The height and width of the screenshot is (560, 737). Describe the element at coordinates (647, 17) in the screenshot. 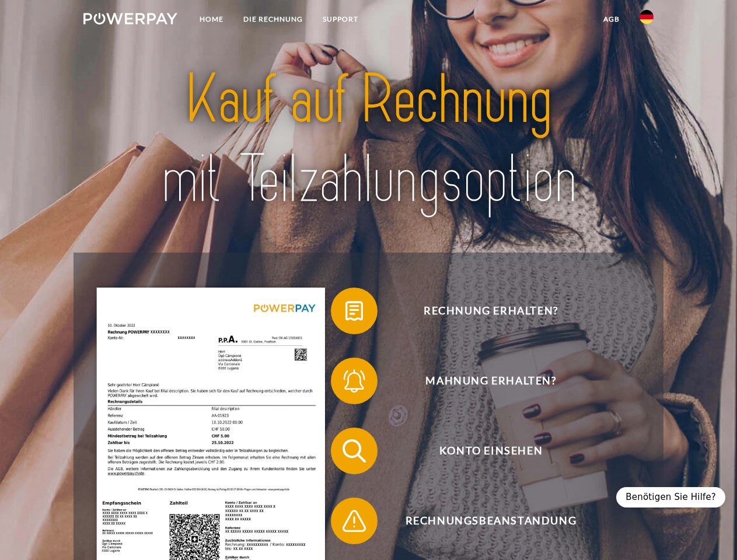

I see `img: de` at that location.